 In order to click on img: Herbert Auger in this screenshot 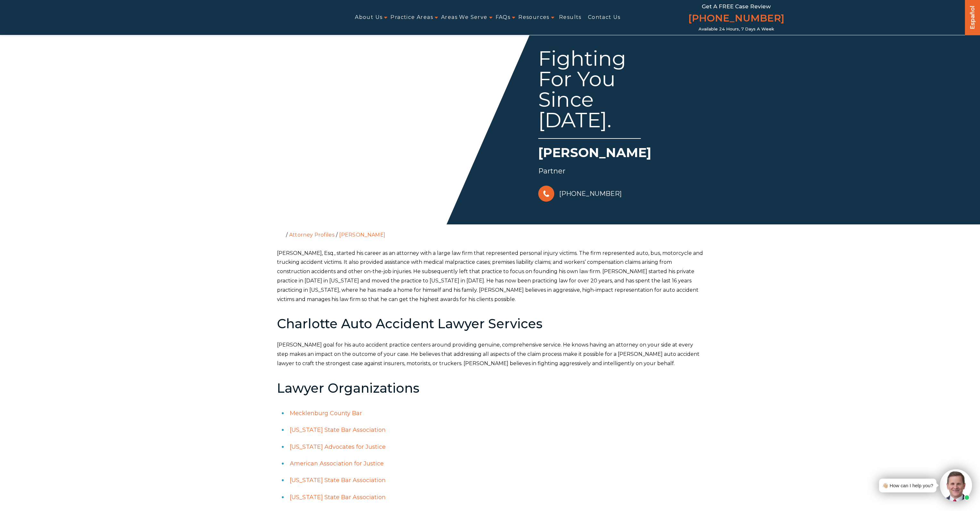, I will do `click(368, 128)`.